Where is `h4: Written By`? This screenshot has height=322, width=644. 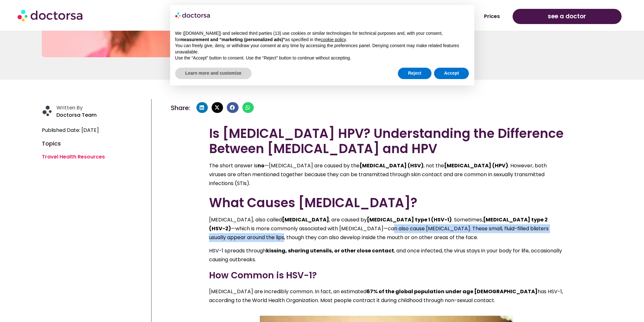
h4: Written By is located at coordinates (102, 108).